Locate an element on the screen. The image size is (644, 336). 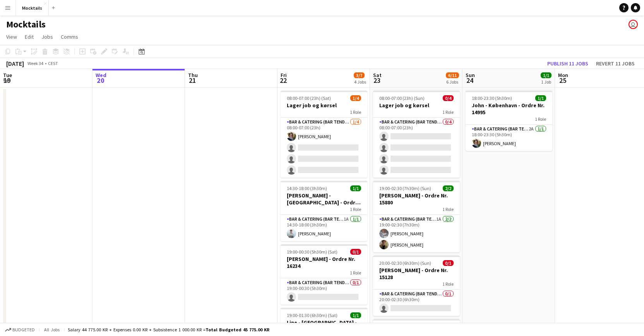
span: 20 is located at coordinates (101, 80).